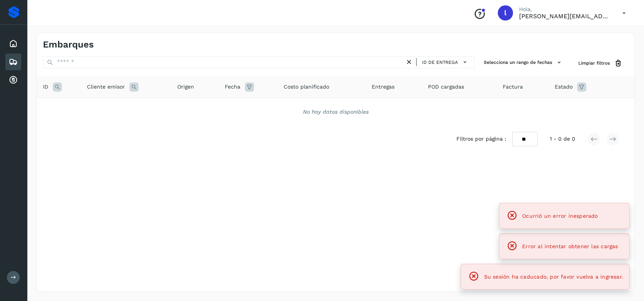  Describe the element at coordinates (600, 63) in the screenshot. I see `button: Limpiar filtros` at that location.